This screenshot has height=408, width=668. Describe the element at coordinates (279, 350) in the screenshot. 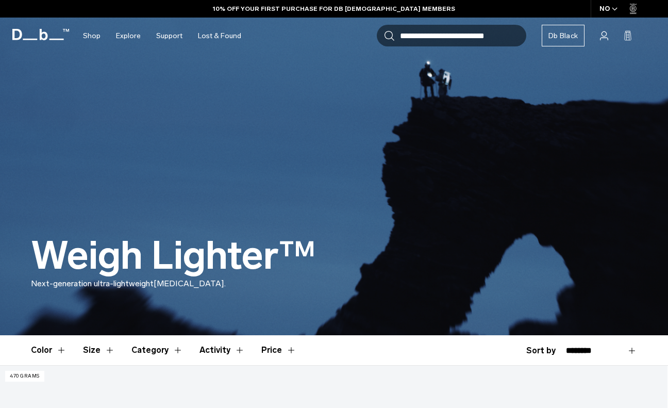

I see `button: Toggle Price` at that location.